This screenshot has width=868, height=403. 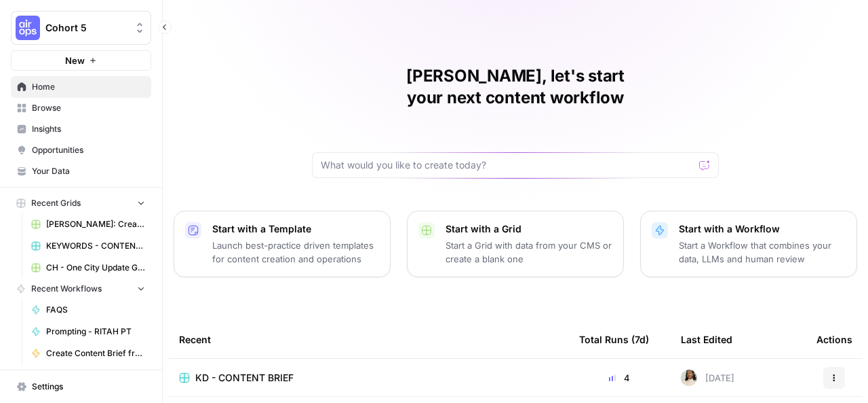 I want to click on span: Your Data, so click(x=88, y=172).